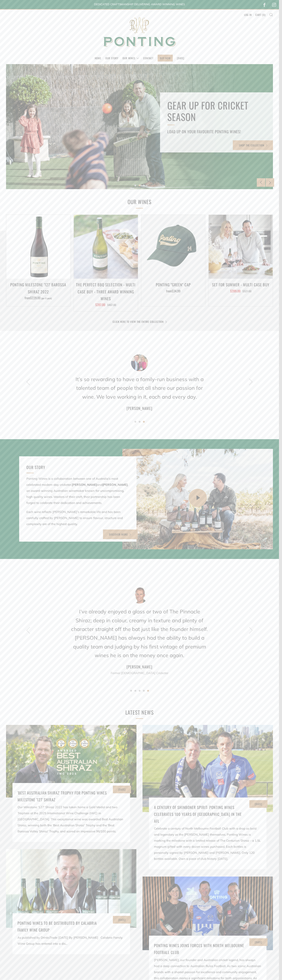  What do you see at coordinates (139, 388) in the screenshot?
I see `h2: It’s so rewarding to have a family-run business with a talented team of people that all share our...` at bounding box center [139, 388].